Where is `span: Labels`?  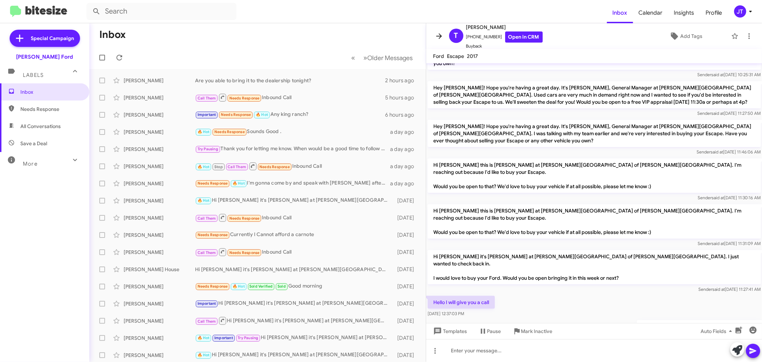 span: Labels is located at coordinates (33, 75).